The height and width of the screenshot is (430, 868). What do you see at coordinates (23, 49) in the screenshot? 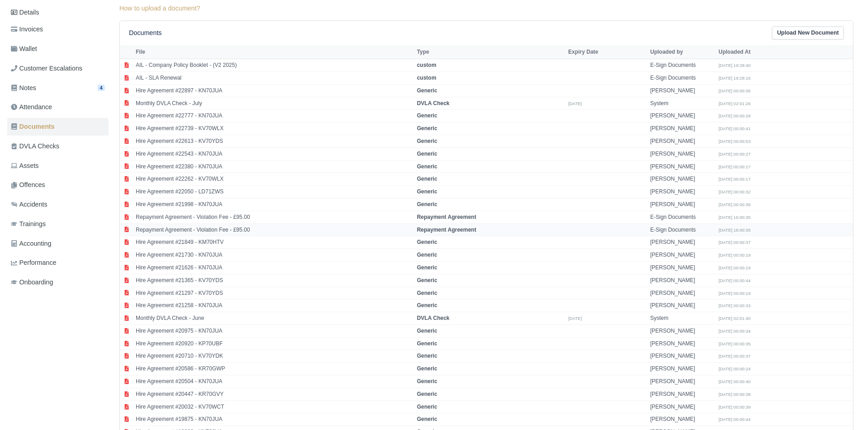
I see `span: Wallet` at bounding box center [23, 49].